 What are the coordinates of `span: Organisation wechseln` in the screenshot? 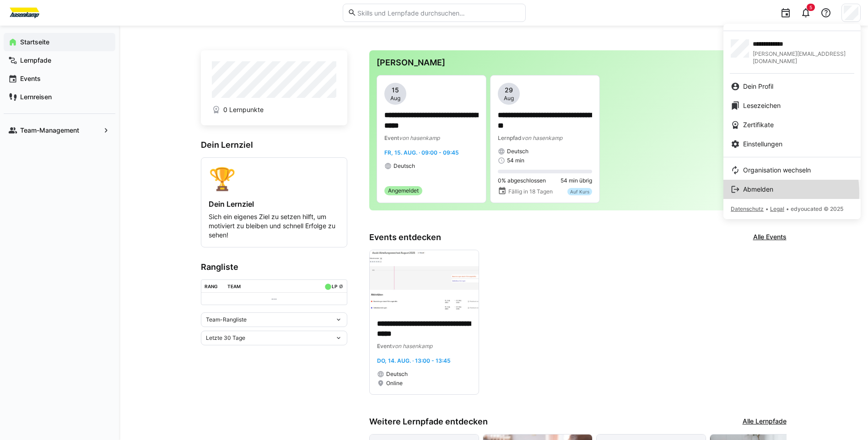 It's located at (777, 170).